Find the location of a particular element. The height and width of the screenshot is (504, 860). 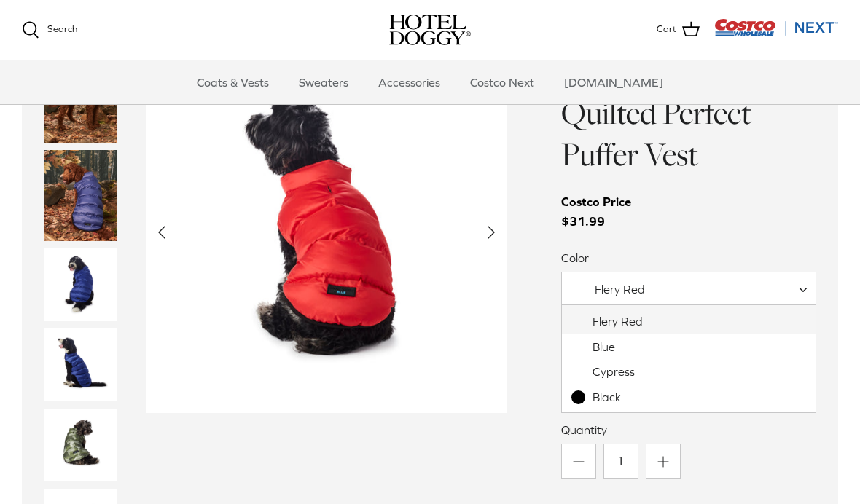

a: Search is located at coordinates (49, 29).